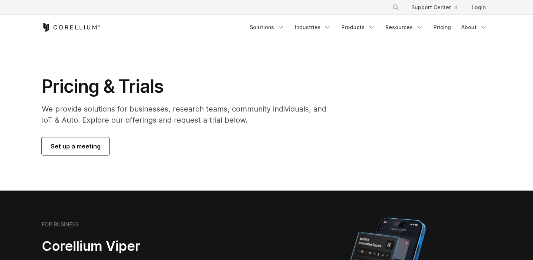  I want to click on a: Industries, so click(313, 27).